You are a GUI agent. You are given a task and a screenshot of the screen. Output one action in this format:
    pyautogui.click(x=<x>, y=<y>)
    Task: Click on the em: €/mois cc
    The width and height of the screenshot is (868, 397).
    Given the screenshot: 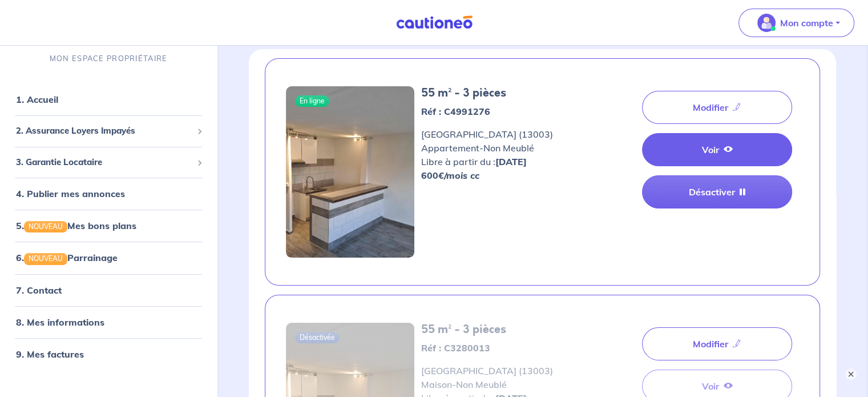 What is the action you would take?
    pyautogui.click(x=459, y=176)
    